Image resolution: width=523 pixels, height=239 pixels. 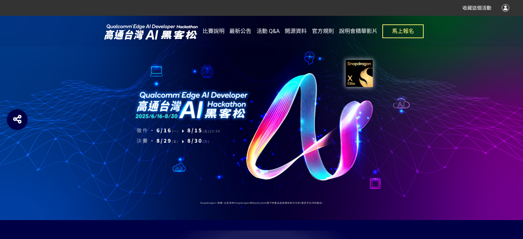 What do you see at coordinates (403, 31) in the screenshot?
I see `span: 馬上報名` at bounding box center [403, 31].